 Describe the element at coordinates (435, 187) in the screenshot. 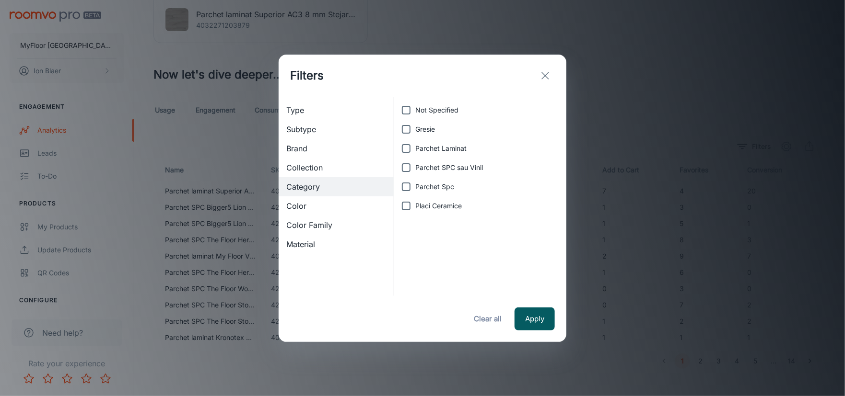

I see `span: Parchet Spc` at that location.